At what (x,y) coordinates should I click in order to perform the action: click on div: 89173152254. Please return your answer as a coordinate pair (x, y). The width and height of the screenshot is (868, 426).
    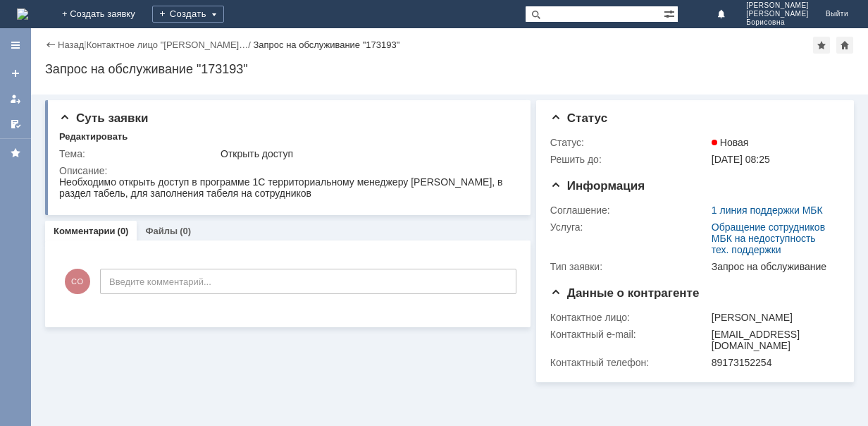
    Looking at the image, I should click on (773, 362).